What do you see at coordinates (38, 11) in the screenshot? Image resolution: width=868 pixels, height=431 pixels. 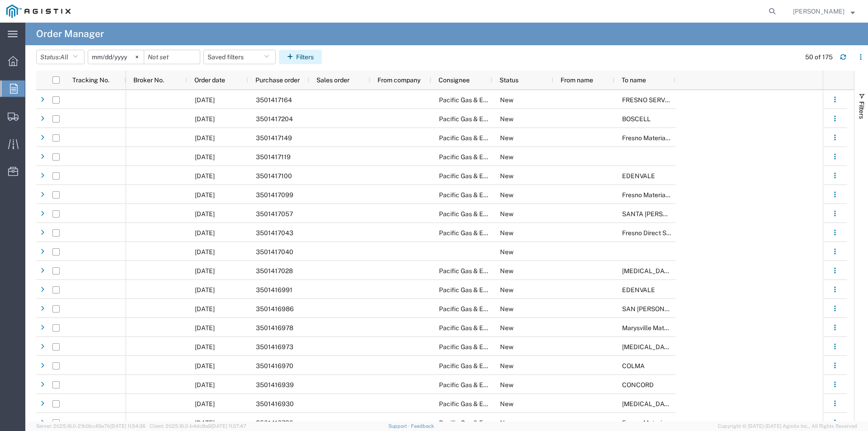 I see `img: logo` at bounding box center [38, 11].